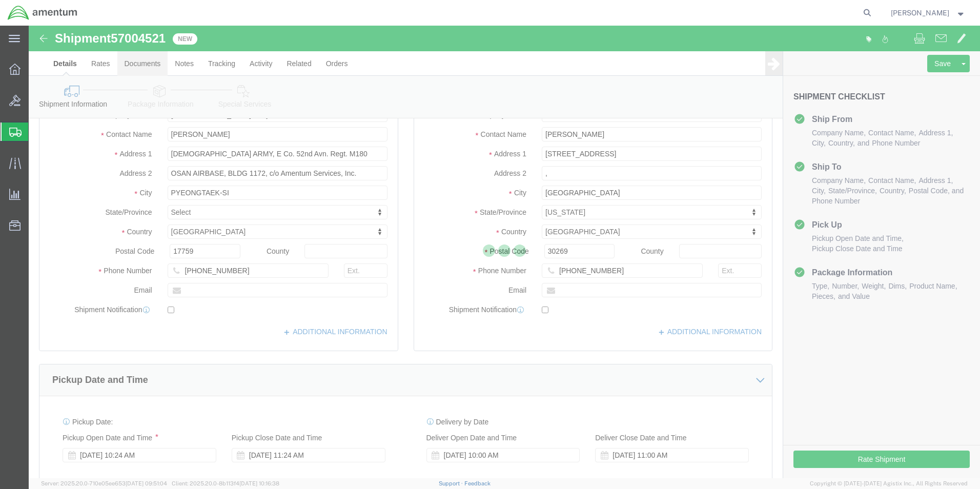 This screenshot has width=980, height=489. Describe the element at coordinates (225, 484) in the screenshot. I see `span: Client: 2025.20.0-8b113f4` at that location.